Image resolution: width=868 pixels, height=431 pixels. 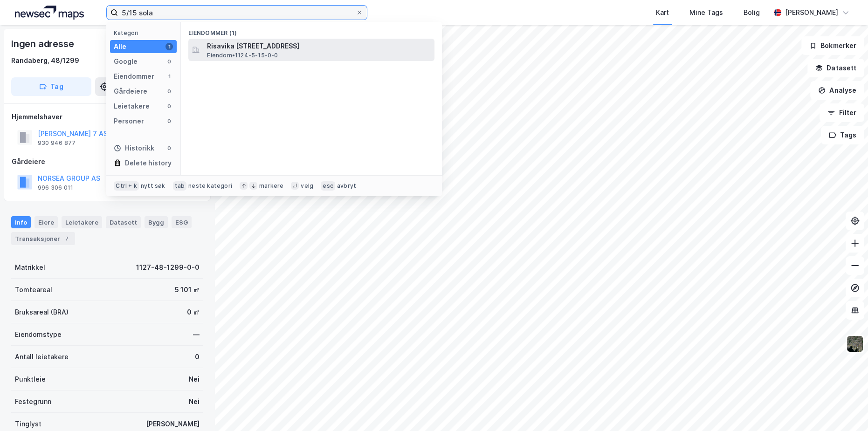 I want to click on button: Tag, so click(x=51, y=87).